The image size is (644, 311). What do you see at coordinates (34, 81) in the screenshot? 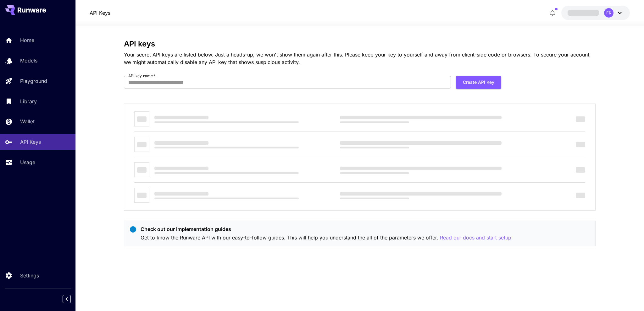
I see `p: Playground` at bounding box center [34, 81].